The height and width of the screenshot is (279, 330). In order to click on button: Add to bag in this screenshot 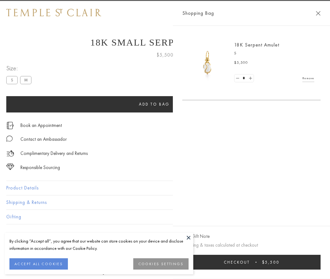, I will do `click(154, 104)`.